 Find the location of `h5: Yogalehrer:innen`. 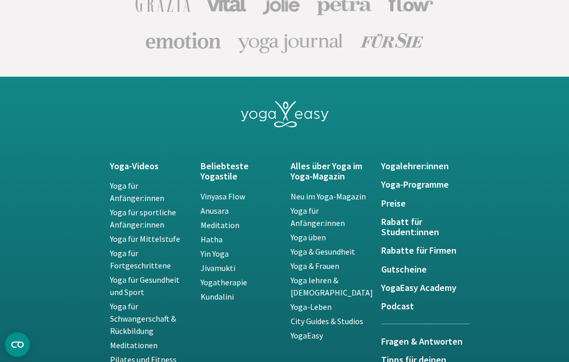

h5: Yogalehrer:innen is located at coordinates (420, 166).